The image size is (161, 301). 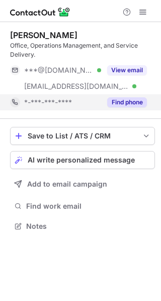 What do you see at coordinates (82, 136) in the screenshot?
I see `div: Save to List / ATS / CRM` at bounding box center [82, 136].